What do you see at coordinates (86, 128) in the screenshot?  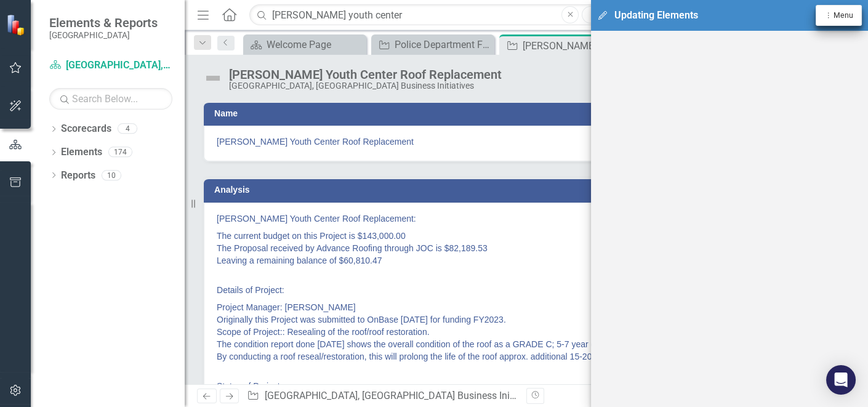 I see `a: Scorecards` at bounding box center [86, 128].